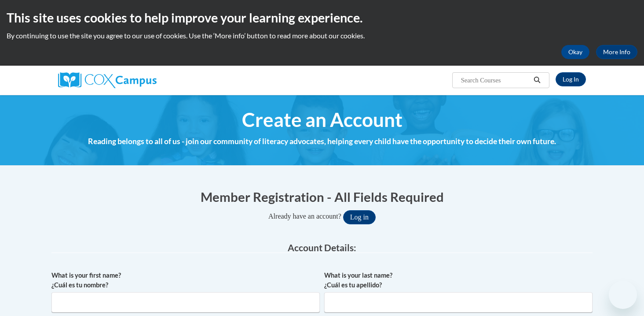 The width and height of the screenshot is (644, 316). Describe the element at coordinates (107, 80) in the screenshot. I see `img: Cox Campus` at that location.